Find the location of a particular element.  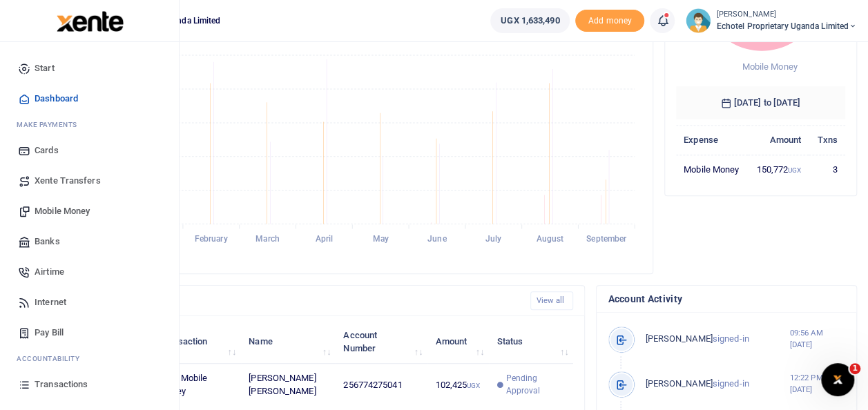

li: M is located at coordinates (89, 124).